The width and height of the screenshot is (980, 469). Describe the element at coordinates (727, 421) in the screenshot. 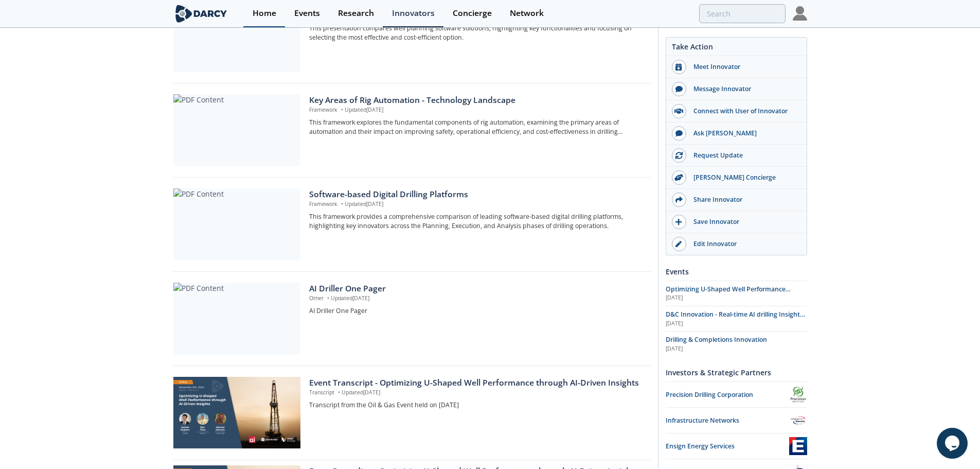

I see `div: Infrastructure Networks` at that location.